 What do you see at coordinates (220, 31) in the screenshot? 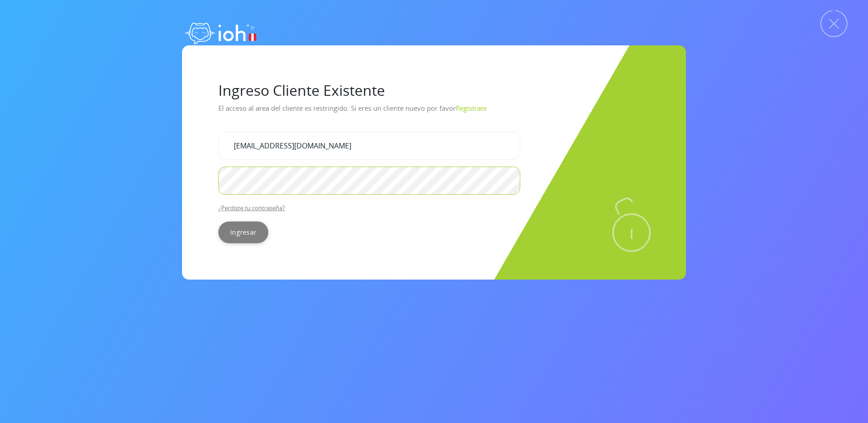
I see `img: logo` at bounding box center [220, 31].